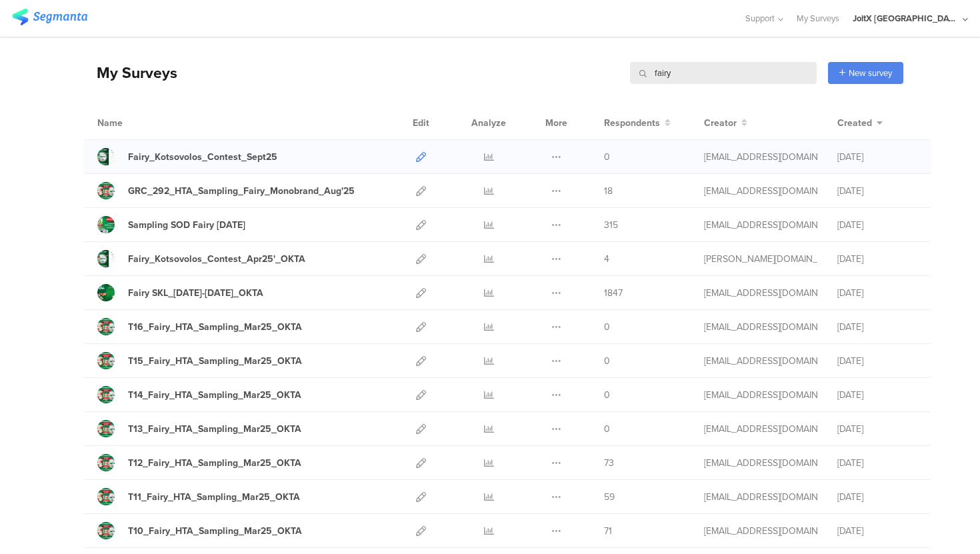  What do you see at coordinates (761, 259) in the screenshot?
I see `div: skora.es@pg.com` at bounding box center [761, 259].